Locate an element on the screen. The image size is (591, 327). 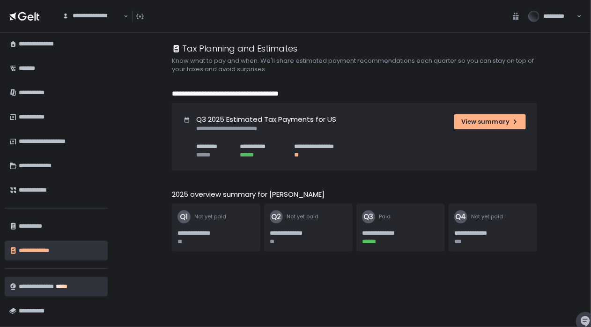
div: View summary is located at coordinates (490, 122).